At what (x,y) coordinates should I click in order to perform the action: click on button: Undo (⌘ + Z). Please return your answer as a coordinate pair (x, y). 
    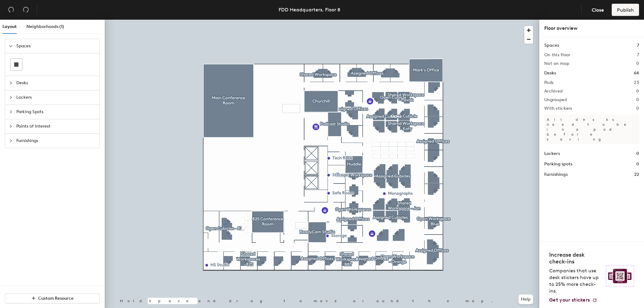
    Looking at the image, I should click on (11, 10).